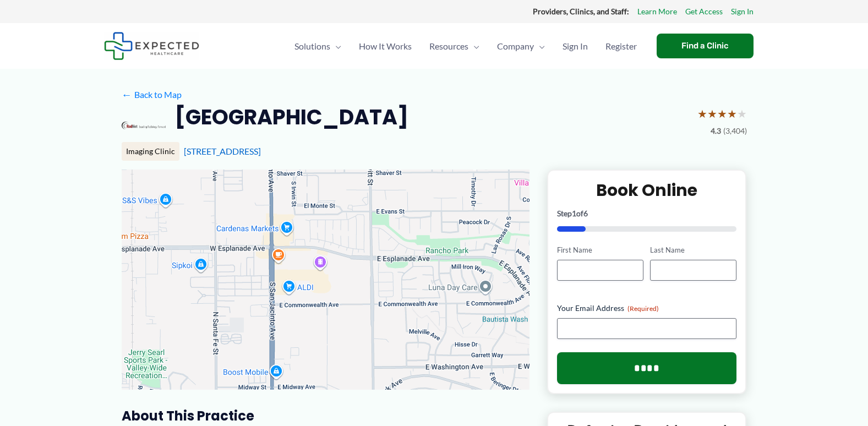 The image size is (868, 426). I want to click on div: Imaging Clinic, so click(150, 152).